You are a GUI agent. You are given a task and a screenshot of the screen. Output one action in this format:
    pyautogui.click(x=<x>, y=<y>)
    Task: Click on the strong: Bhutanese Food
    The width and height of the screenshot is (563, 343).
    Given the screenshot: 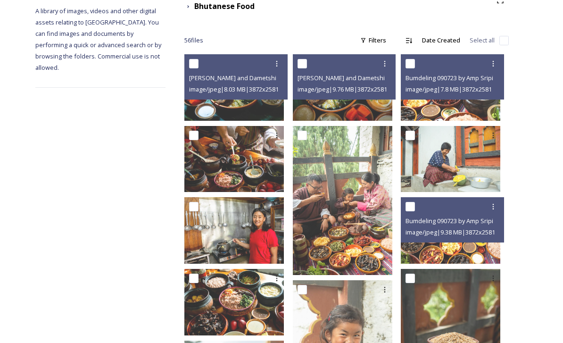 What is the action you would take?
    pyautogui.click(x=225, y=6)
    